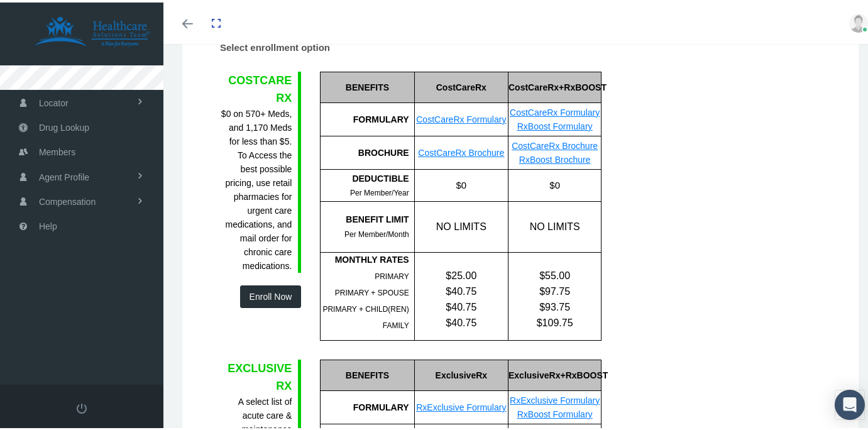 This screenshot has height=430, width=868. What do you see at coordinates (372, 290) in the screenshot?
I see `span: PRIMARY + SPOUSE` at bounding box center [372, 290].